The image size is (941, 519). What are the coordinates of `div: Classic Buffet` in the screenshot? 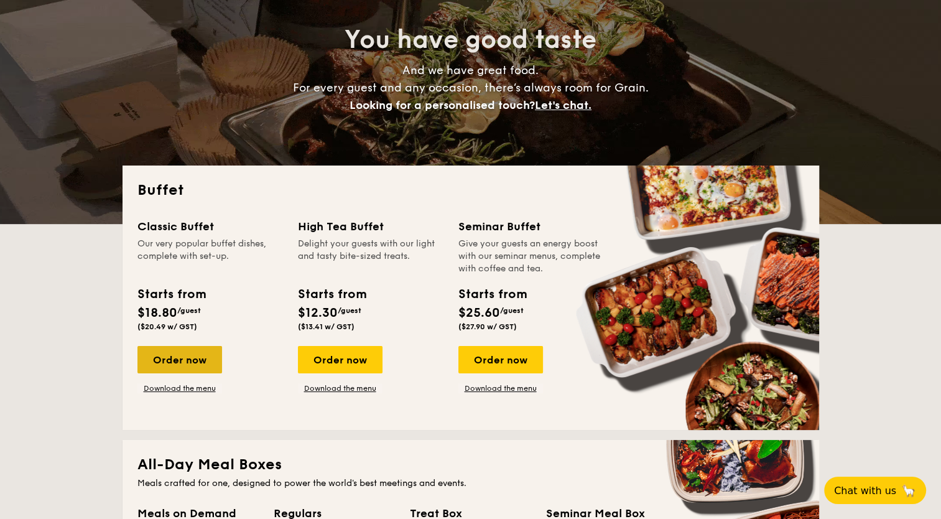 It's located at (210, 226).